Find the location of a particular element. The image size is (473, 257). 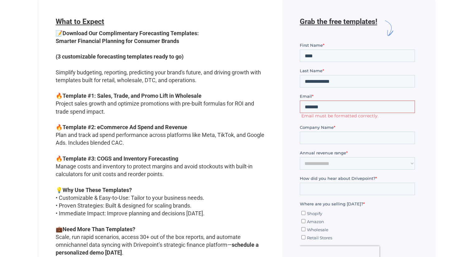

strong: Template #1: Sales, Trade, and Promo Lift in Wholesale is located at coordinates (132, 95).